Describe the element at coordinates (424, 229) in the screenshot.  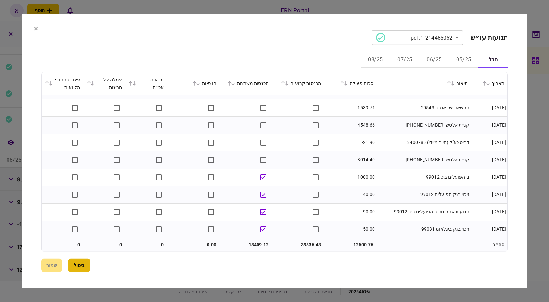
I see `td: זיכוי בנק בינלאומ 99031` at that location.